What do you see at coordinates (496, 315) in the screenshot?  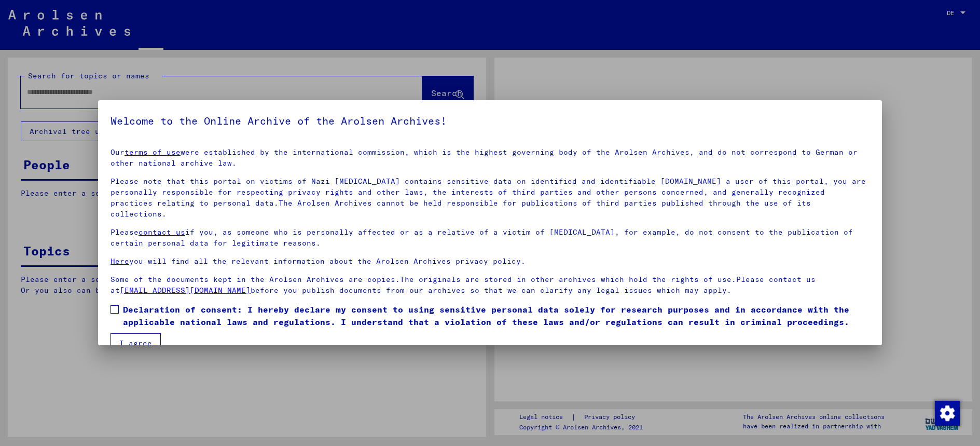 I see `span: Declaration of consent: I hereby declare my consent to using sensitive personal data solely for r...` at bounding box center [496, 315].